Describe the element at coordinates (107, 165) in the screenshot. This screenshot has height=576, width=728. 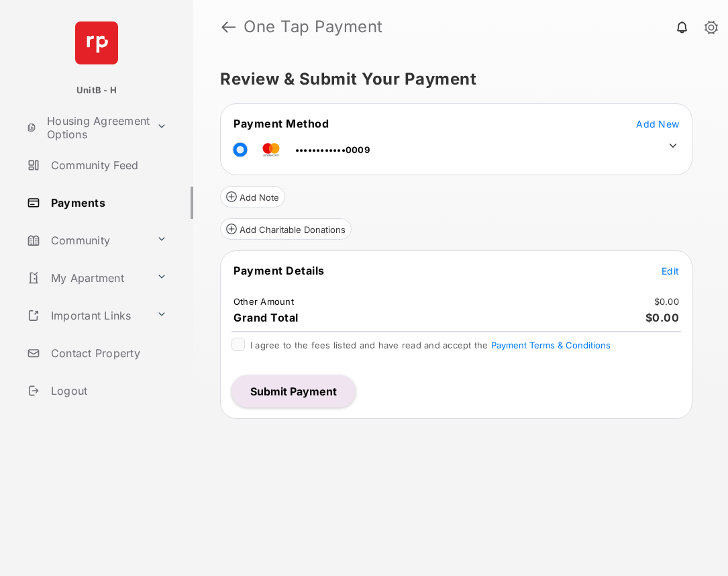
I see `a: Community Feed` at that location.